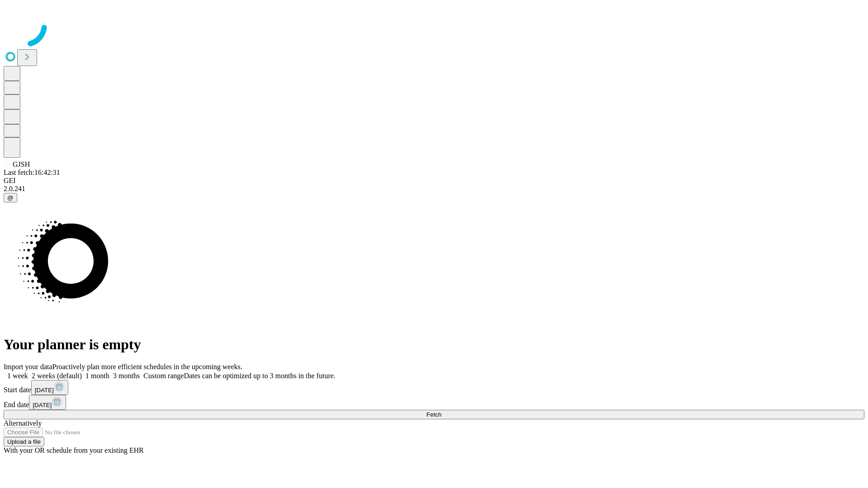 Image resolution: width=868 pixels, height=488 pixels. I want to click on span: Import your data, so click(28, 367).